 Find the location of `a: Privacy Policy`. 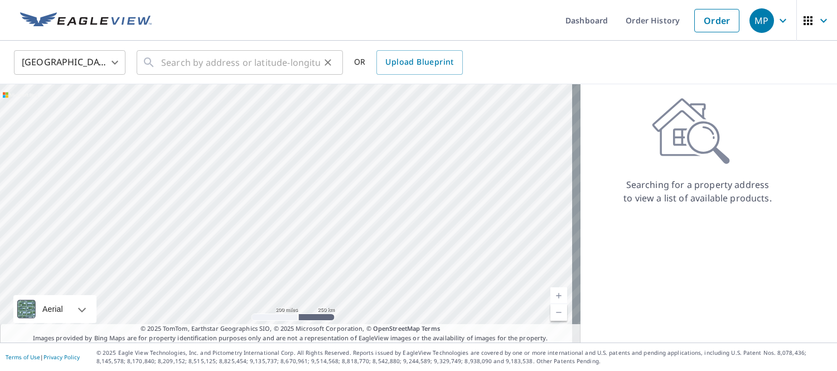

a: Privacy Policy is located at coordinates (61, 357).